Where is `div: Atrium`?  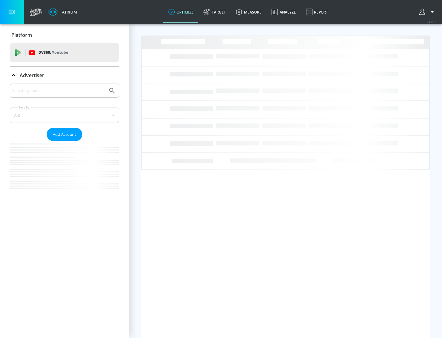 div: Atrium is located at coordinates (68, 12).